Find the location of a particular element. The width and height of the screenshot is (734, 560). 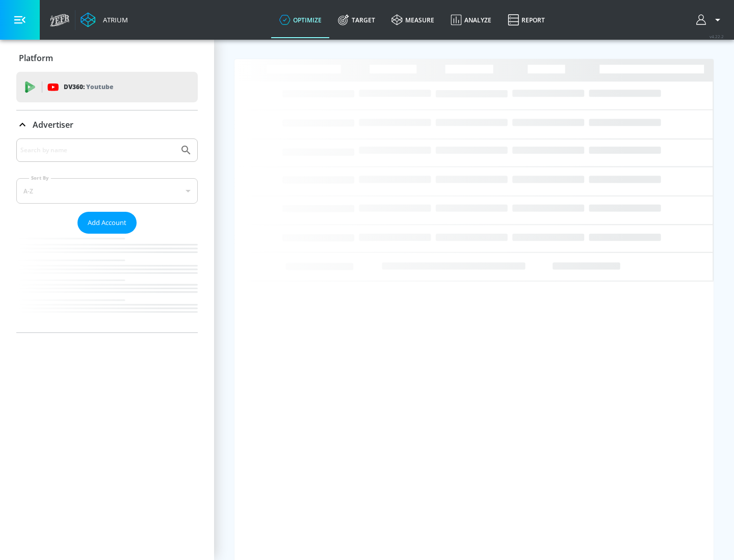

nav: list of Advertiser is located at coordinates (107, 283).